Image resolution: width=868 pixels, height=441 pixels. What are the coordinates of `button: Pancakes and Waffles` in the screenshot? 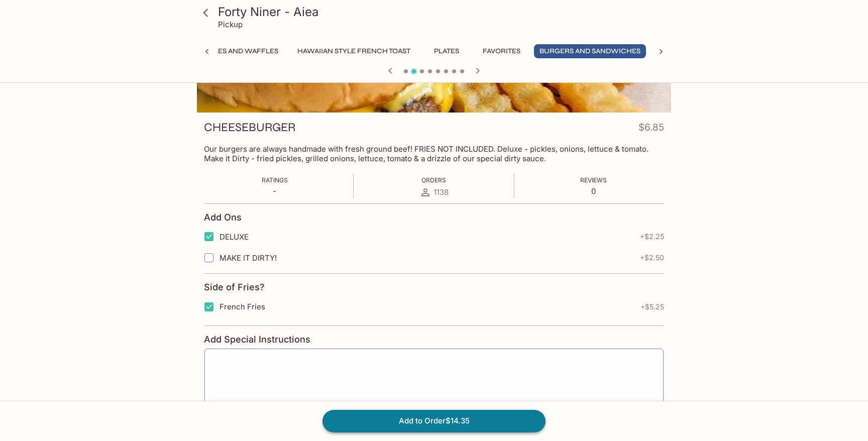 It's located at (233, 51).